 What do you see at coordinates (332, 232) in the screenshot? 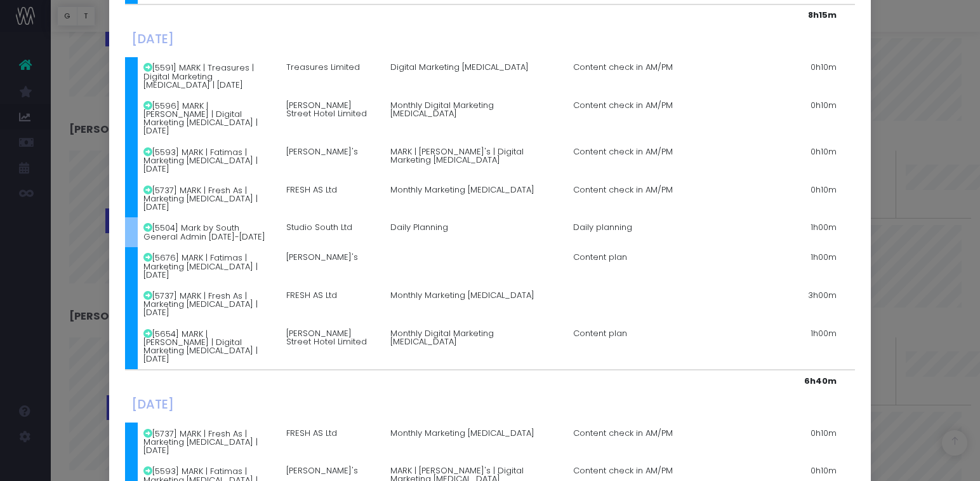
I see `td: Studio South Ltd` at bounding box center [332, 232].